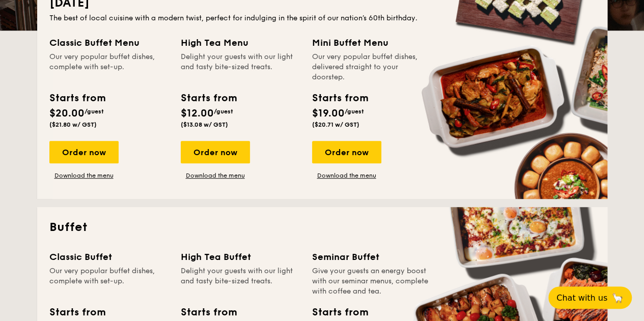 This screenshot has height=321, width=644. Describe the element at coordinates (240, 43) in the screenshot. I see `div: High Tea Menu` at that location.